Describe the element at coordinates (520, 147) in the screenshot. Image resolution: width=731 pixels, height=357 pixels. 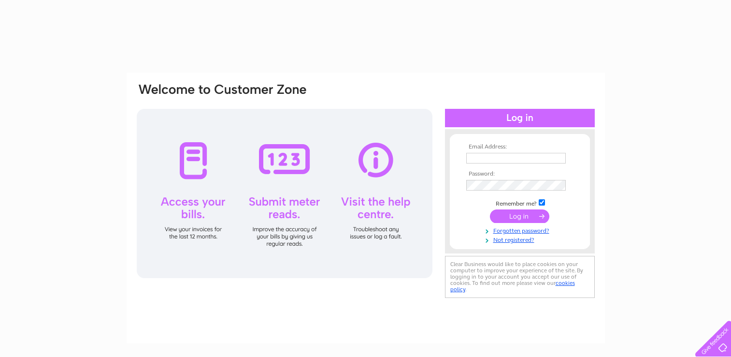
I see `th: Email Address:` at that location.